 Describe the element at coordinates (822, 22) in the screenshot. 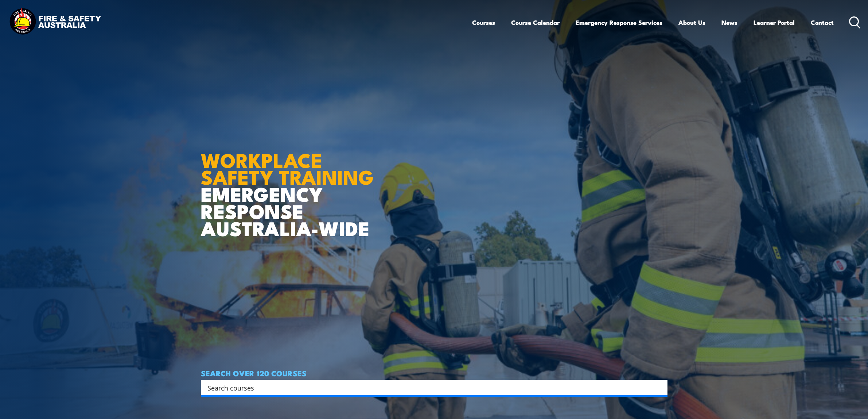

I see `a: Contact` at that location.